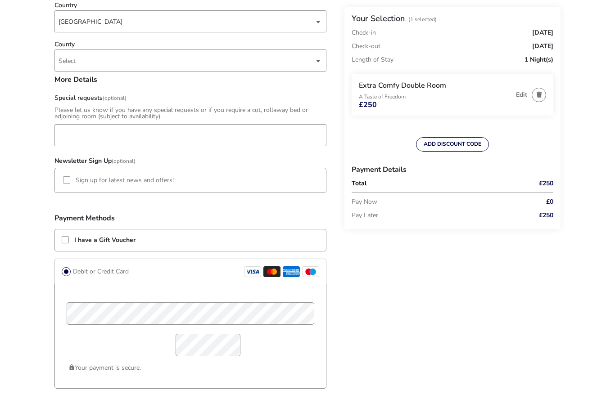 The width and height of the screenshot is (615, 403). What do you see at coordinates (539, 60) in the screenshot?
I see `span: 1 Night(s)` at bounding box center [539, 60].